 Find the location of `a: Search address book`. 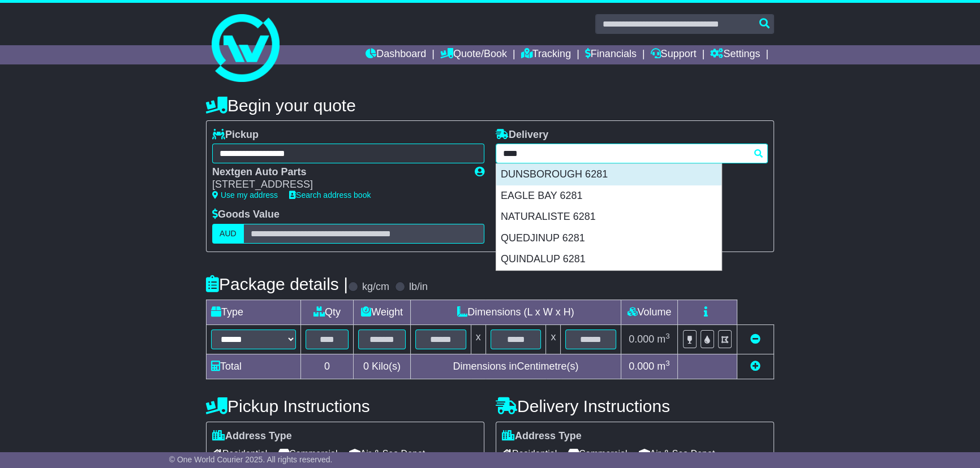

a: Search address book is located at coordinates (330, 195).